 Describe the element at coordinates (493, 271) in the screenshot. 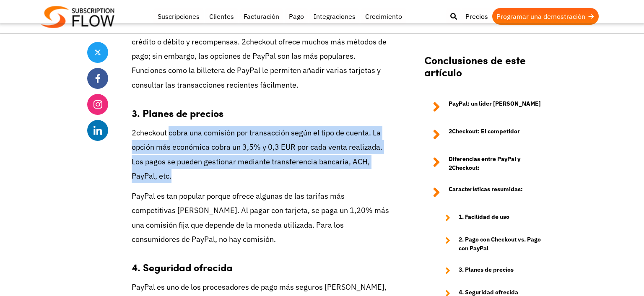

I see `a: 3. Planes de precios` at that location.